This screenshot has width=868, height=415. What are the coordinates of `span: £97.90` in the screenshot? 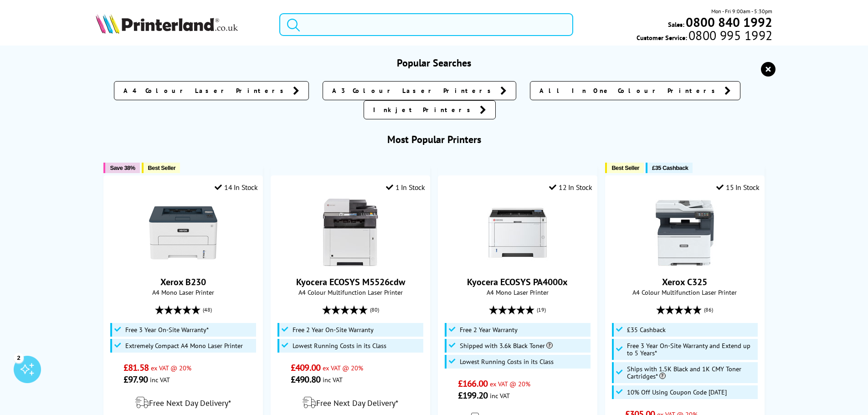 It's located at (136, 380).